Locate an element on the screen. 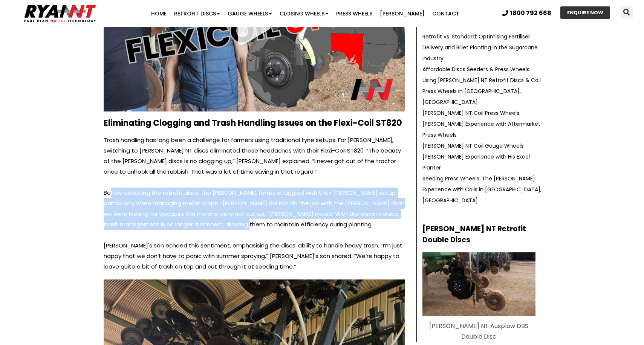 The width and height of the screenshot is (644, 345). span: ENQUIRE NOW is located at coordinates (585, 12).